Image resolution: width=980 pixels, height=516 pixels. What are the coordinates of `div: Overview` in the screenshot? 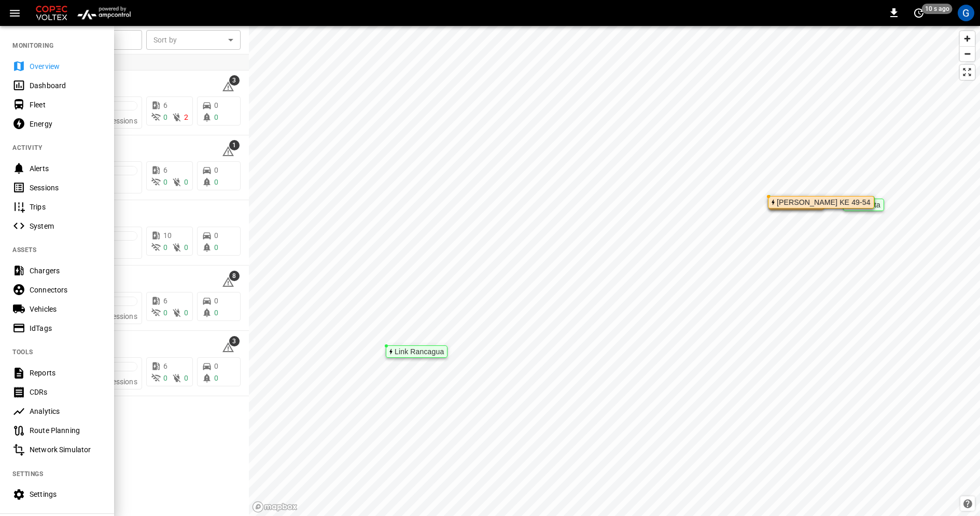 It's located at (65, 67).